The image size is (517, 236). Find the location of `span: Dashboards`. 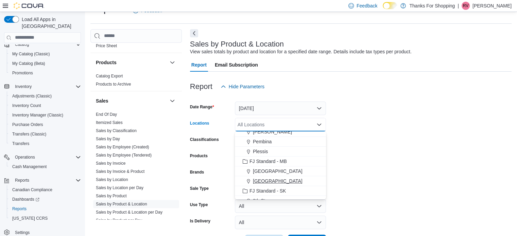

span: Dashboards is located at coordinates (45, 199).